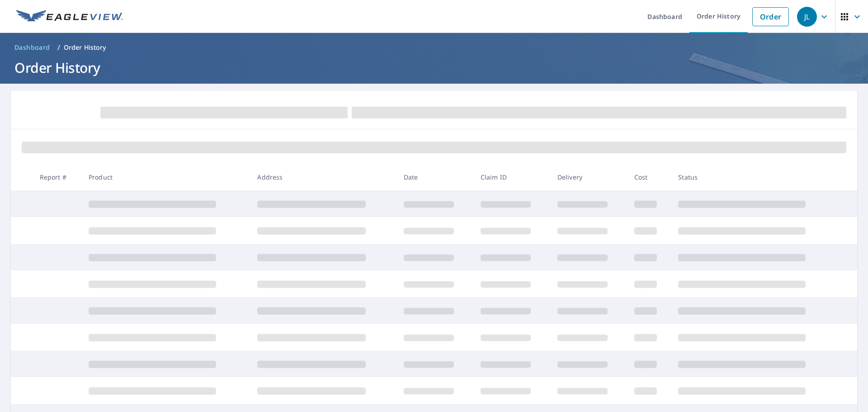 The height and width of the screenshot is (412, 868). Describe the element at coordinates (323, 176) in the screenshot. I see `th: Address` at that location.